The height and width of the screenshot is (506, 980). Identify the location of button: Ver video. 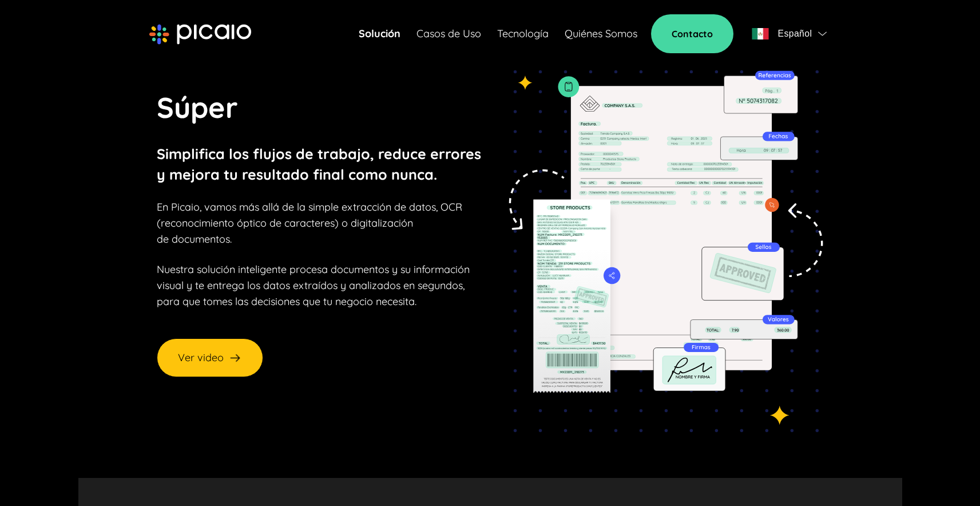
(210, 358).